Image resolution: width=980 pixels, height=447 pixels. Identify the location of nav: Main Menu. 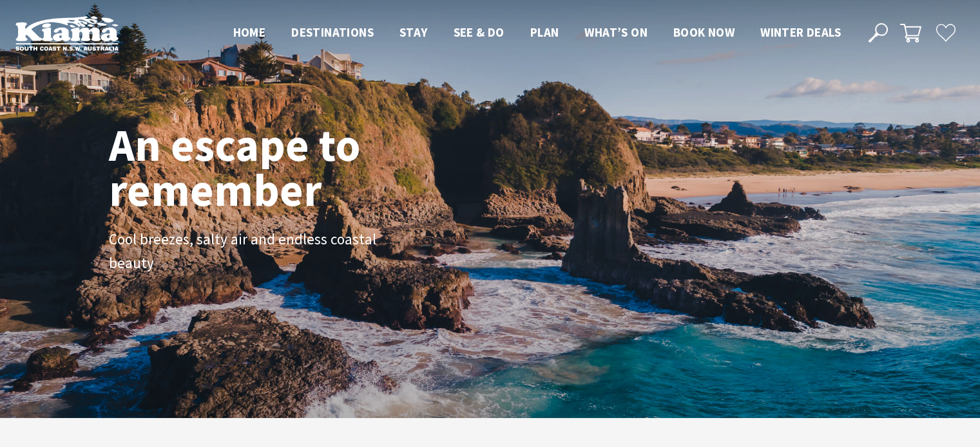
(536, 33).